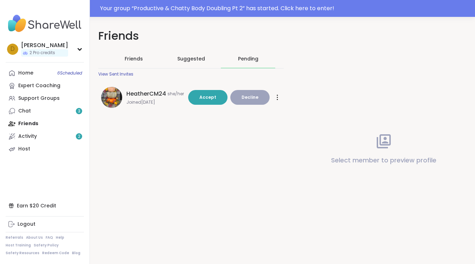 The width and height of the screenshot is (475, 264). Describe the element at coordinates (384, 160) in the screenshot. I see `p: Select member to preview profile` at that location.